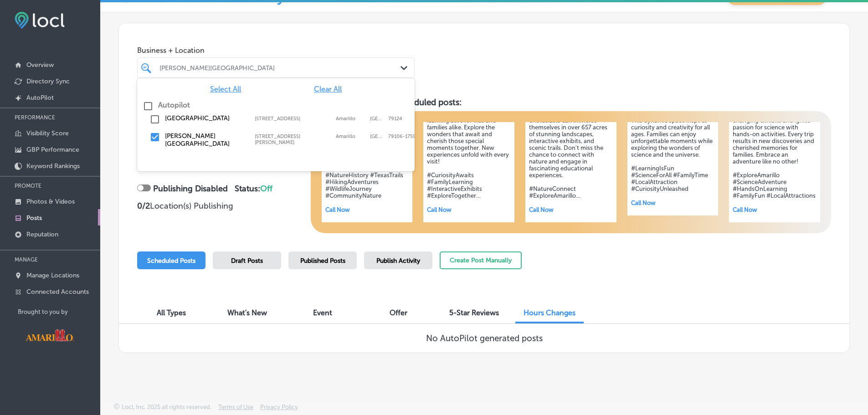 The image size is (868, 415). What do you see at coordinates (402, 139) in the screenshot?
I see `label: 79106-1759` at bounding box center [402, 139].